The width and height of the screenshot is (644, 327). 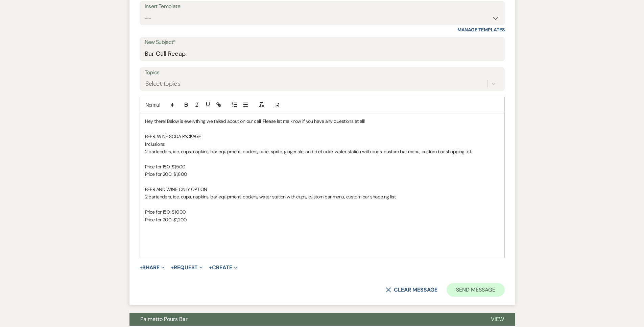 I want to click on span: Palmetto Pours Bar, so click(x=164, y=319).